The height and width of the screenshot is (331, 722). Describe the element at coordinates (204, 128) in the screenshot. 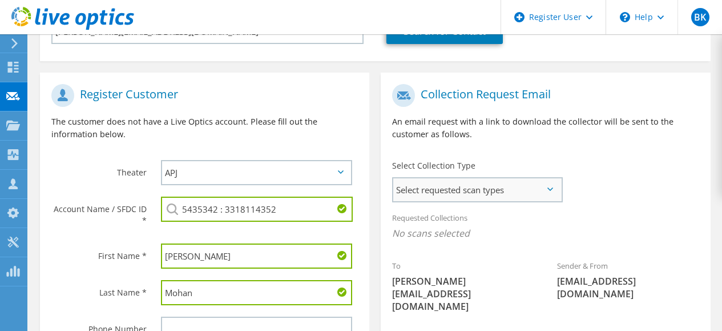

I see `p: The customer does not have a Live Optics account. Please fill out the information below.` at that location.